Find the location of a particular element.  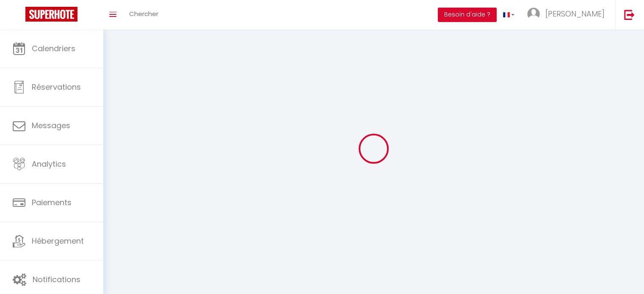

img: logout is located at coordinates (629, 14).